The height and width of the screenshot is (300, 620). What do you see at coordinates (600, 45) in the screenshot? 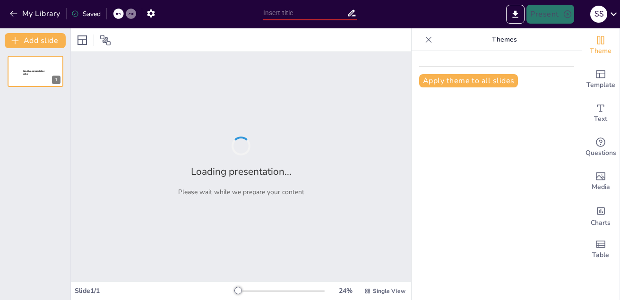
I see `div: Change the overall theme` at bounding box center [600, 45].